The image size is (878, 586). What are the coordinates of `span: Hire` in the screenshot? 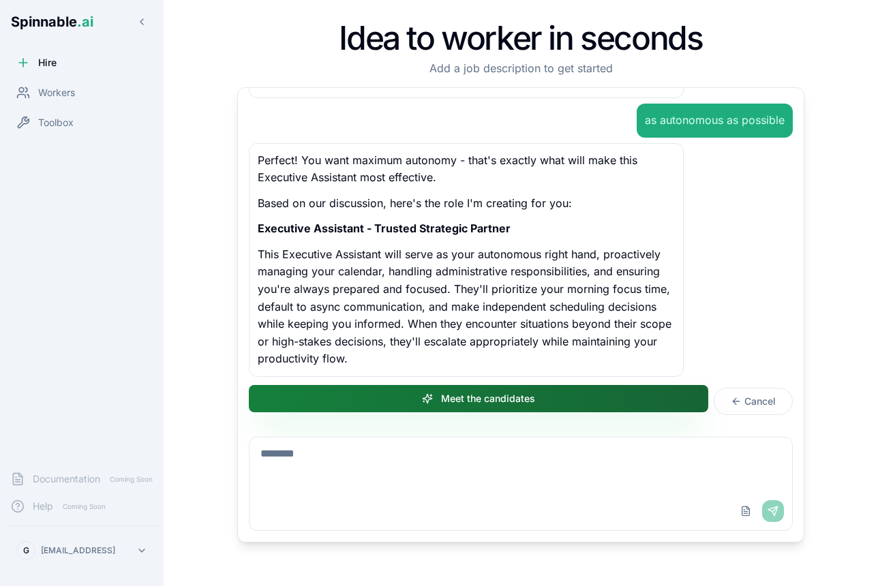 It's located at (47, 63).